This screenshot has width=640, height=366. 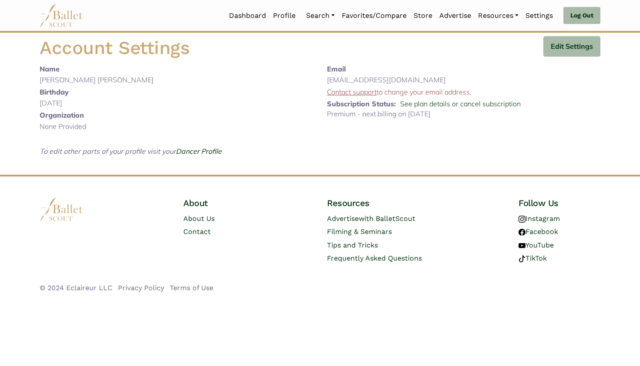 What do you see at coordinates (522, 246) in the screenshot?
I see `img: youtube logo` at bounding box center [522, 246].